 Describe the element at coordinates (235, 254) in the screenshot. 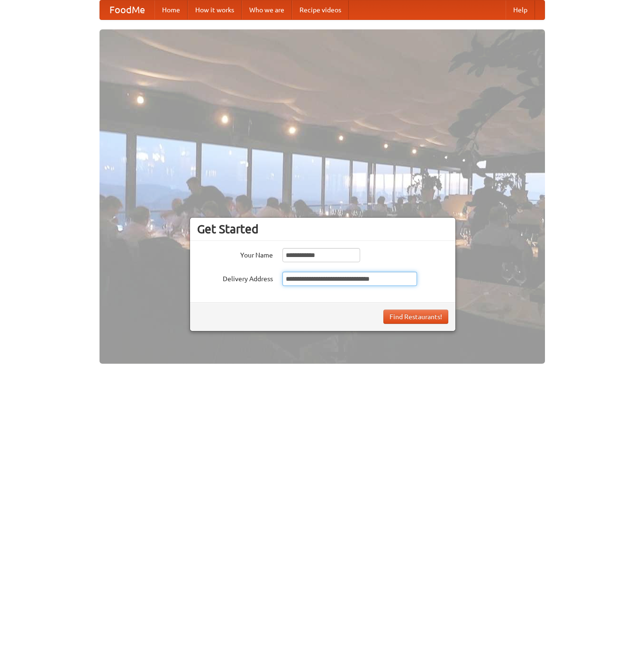

I see `label: Your Name` at that location.